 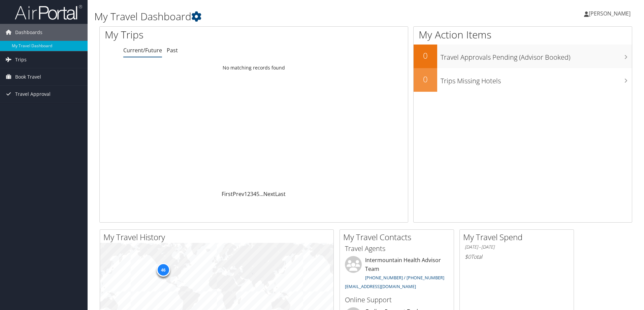 I want to click on h2: My Travel Spend, so click(x=519, y=237).